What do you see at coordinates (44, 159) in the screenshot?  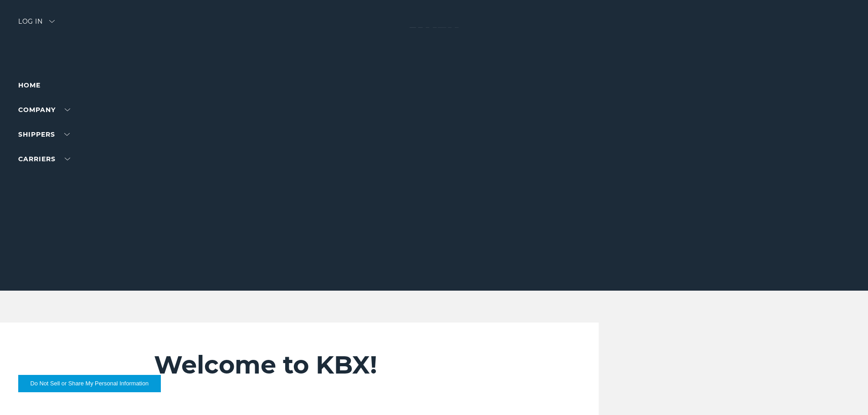 I see `a: Carriers` at bounding box center [44, 159].